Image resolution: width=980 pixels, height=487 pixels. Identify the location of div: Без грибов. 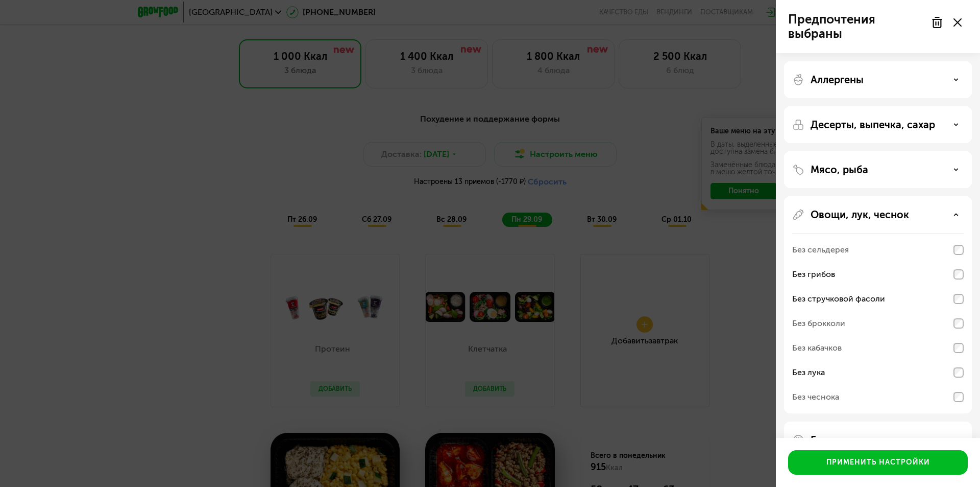
(814, 274).